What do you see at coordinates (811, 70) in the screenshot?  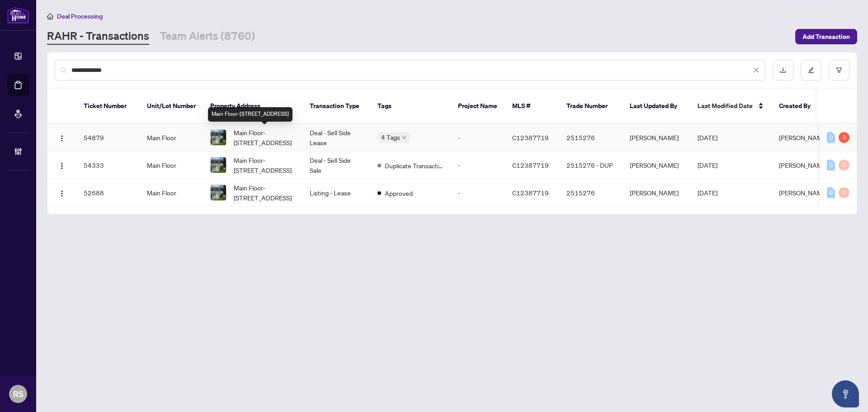 I see `button: edit` at bounding box center [811, 70].